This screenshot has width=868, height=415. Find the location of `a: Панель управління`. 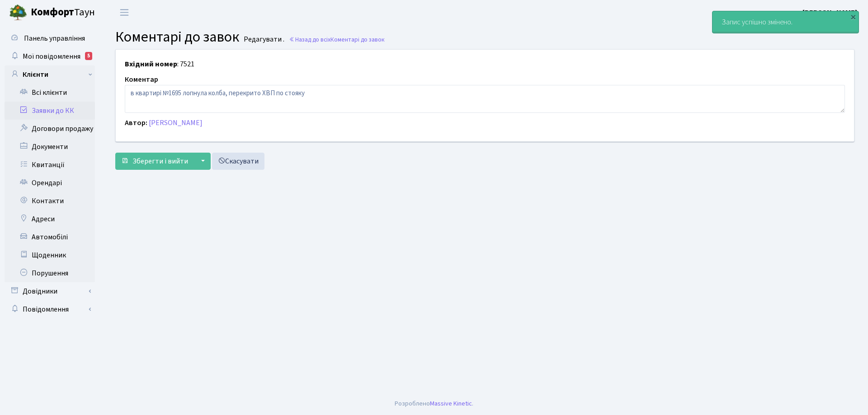

a: Панель управління is located at coordinates (49, 39).